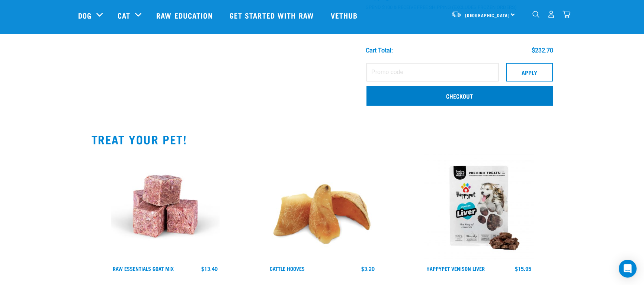 The image size is (644, 285). What do you see at coordinates (551, 14) in the screenshot?
I see `img: user.png` at bounding box center [551, 14].